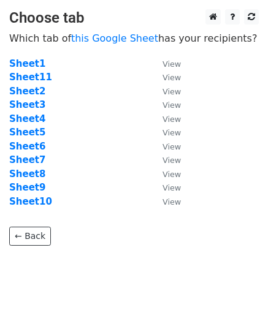 This screenshot has width=268, height=329. I want to click on a: Sheet7, so click(27, 160).